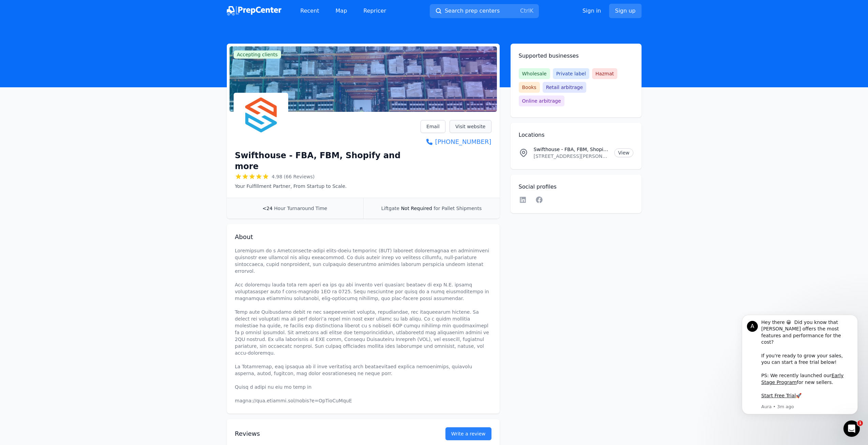 This screenshot has height=445, width=868. What do you see at coordinates (576, 187) in the screenshot?
I see `h2: Social profiles` at bounding box center [576, 187].